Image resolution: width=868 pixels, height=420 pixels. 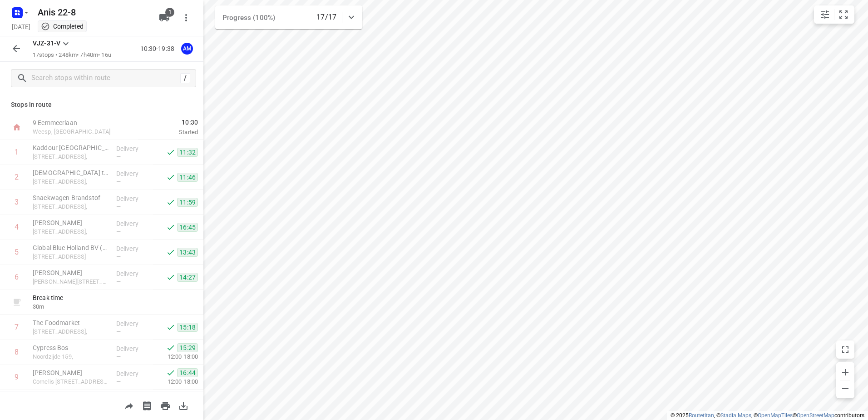 What do you see at coordinates (165, 405) in the screenshot?
I see `span: Print route` at bounding box center [165, 405].